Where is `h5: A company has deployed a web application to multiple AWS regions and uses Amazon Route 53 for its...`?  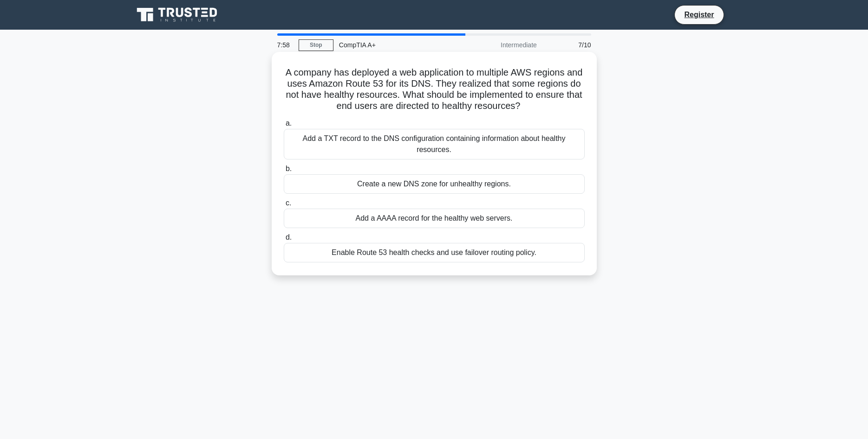 h5: A company has deployed a web application to multiple AWS regions and uses Amazon Route 53 for its... is located at coordinates (434, 90).